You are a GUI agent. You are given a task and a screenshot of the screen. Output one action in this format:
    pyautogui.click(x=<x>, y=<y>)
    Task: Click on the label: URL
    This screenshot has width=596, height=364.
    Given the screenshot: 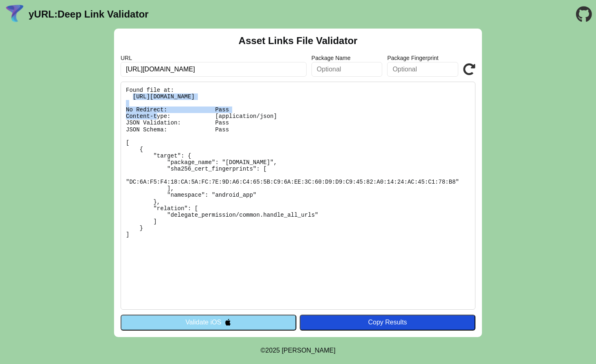 What is the action you would take?
    pyautogui.click(x=213, y=58)
    